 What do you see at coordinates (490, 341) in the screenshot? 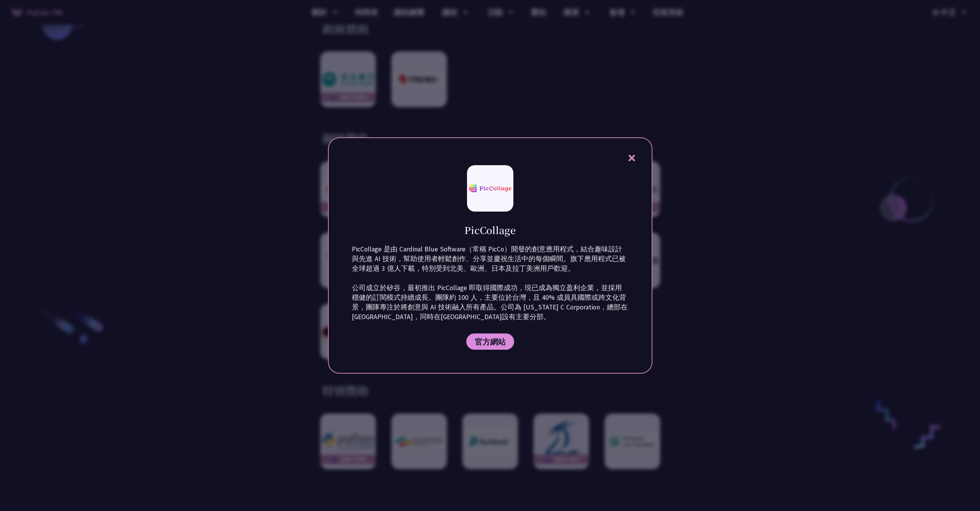
I see `span: 官方網站` at bounding box center [490, 341].